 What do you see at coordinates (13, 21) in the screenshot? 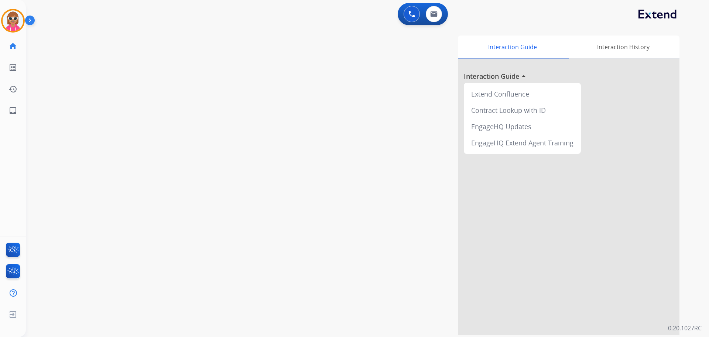
I see `img: avatar` at bounding box center [13, 21].